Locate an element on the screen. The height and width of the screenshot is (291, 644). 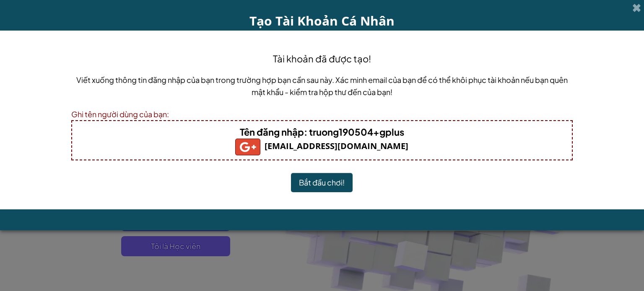
h4: Tài khoản đã được tạo! is located at coordinates (322, 58).